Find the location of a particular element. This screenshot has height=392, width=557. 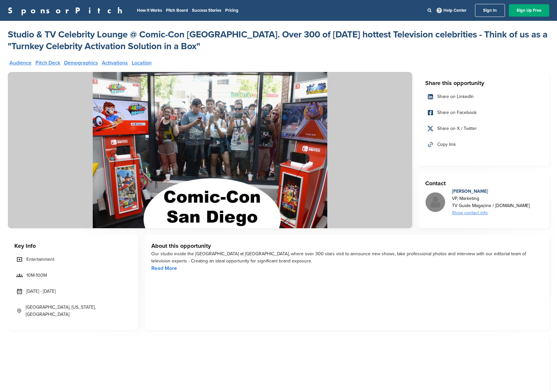

h3: Key Info is located at coordinates (73, 246).